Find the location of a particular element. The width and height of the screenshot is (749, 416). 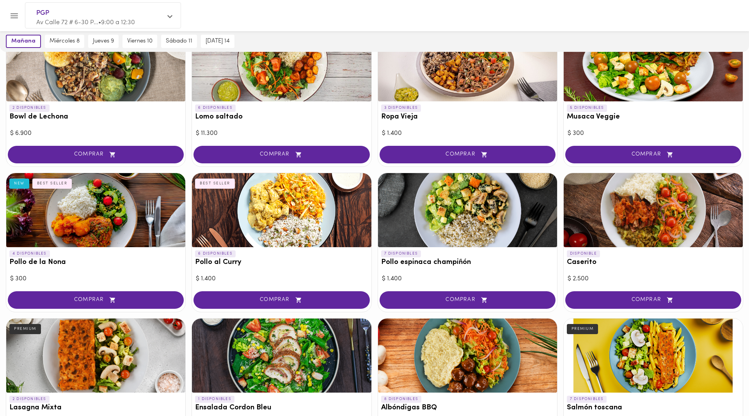

span: jueves 9 is located at coordinates (103, 41).